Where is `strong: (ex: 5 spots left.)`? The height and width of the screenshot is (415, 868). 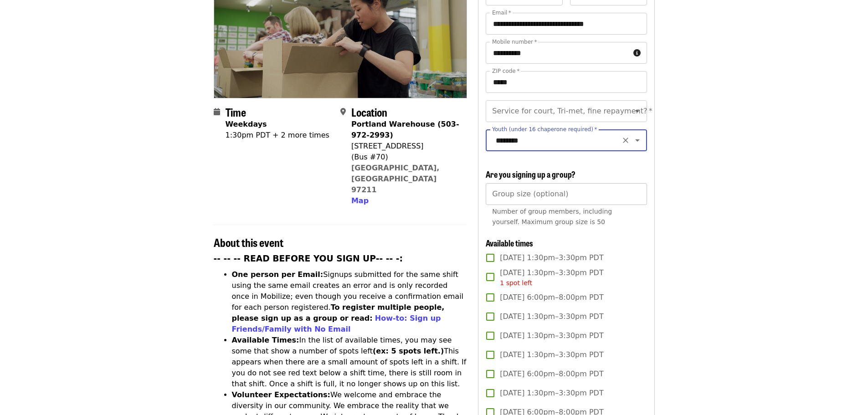
strong: (ex: 5 spots left.) is located at coordinates (408, 351).